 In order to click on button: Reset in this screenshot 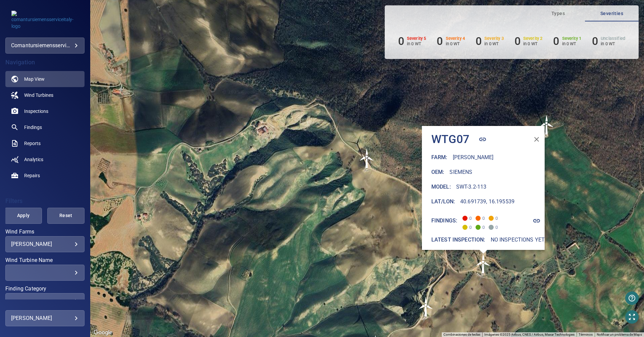, I will do `click(66, 216)`.